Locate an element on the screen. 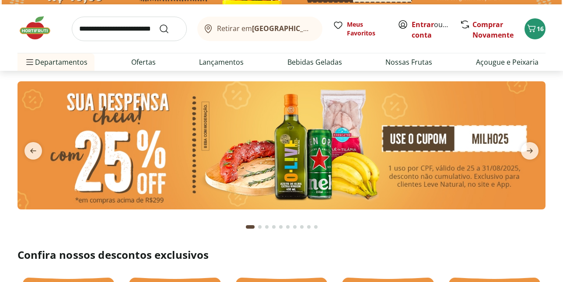 This screenshot has width=563, height=282. a: Ofertas is located at coordinates (143, 62).